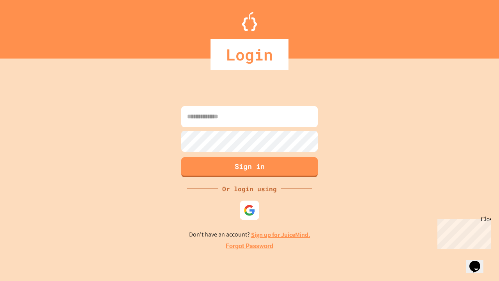 This screenshot has width=499, height=281. What do you see at coordinates (281, 235) in the screenshot?
I see `a: Sign up for JuiceMind.` at bounding box center [281, 235].